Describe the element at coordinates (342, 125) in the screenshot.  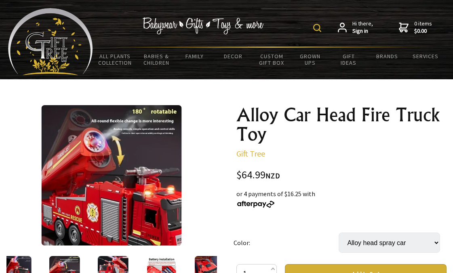
I see `h1: Alloy Car Head Fire Truck Toy` at that location.